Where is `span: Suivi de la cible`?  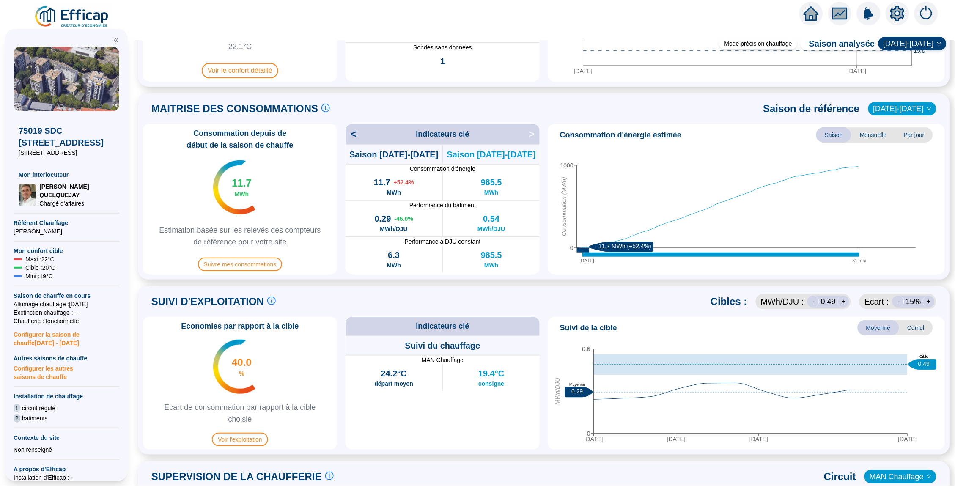 span: Suivi de la cible is located at coordinates (588, 328).